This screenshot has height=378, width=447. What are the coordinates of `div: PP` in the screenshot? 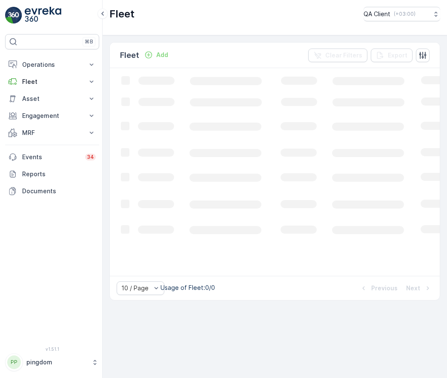 It's located at (14, 362).